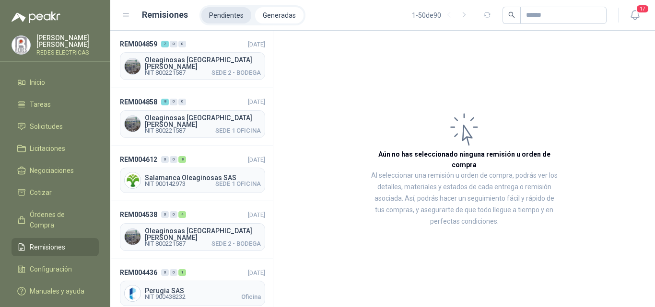 This screenshot has width=655, height=307. What do you see at coordinates (55, 292) in the screenshot?
I see `a: Manuales y ayuda` at bounding box center [55, 292].